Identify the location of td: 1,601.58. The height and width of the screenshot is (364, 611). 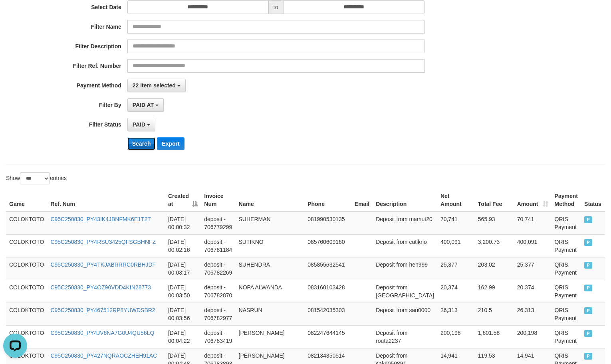
(494, 337).